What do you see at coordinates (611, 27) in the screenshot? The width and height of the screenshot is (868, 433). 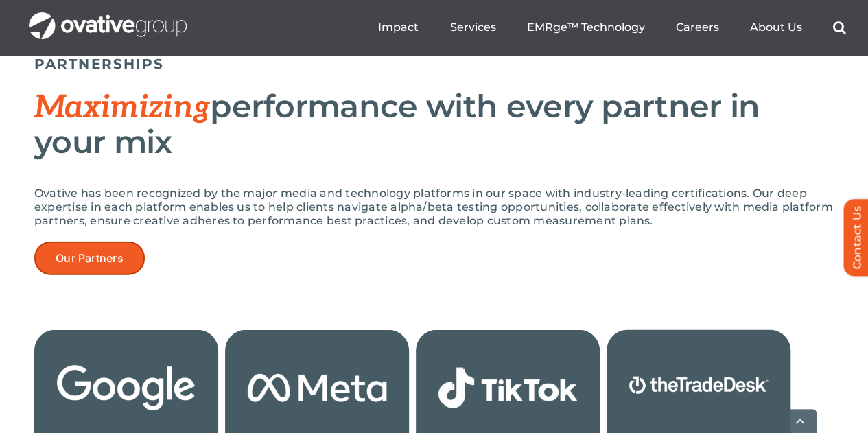 I see `nav: Menu` at bounding box center [611, 27].